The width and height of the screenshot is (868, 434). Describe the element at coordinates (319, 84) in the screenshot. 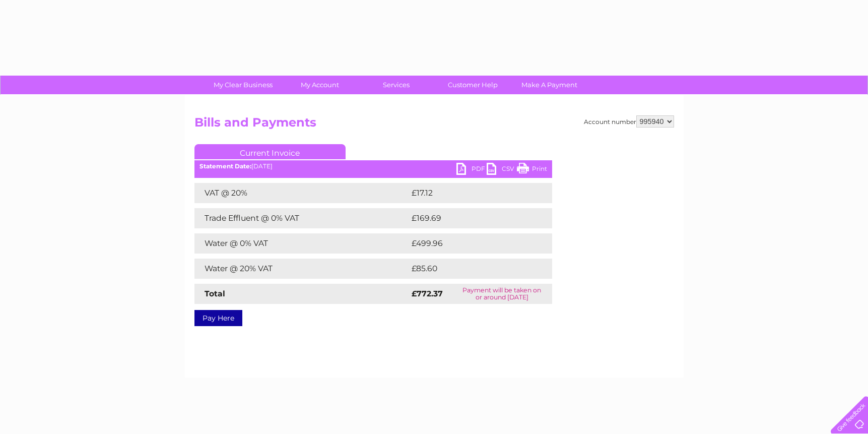

I see `a: My Account` at that location.